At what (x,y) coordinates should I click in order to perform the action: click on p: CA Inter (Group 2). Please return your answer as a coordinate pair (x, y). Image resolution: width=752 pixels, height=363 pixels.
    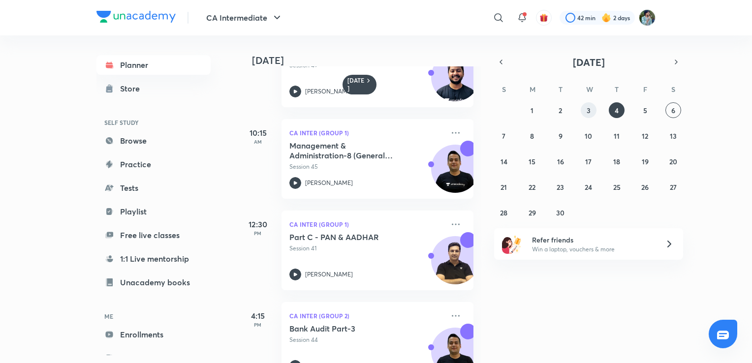
    Looking at the image, I should click on (366, 316).